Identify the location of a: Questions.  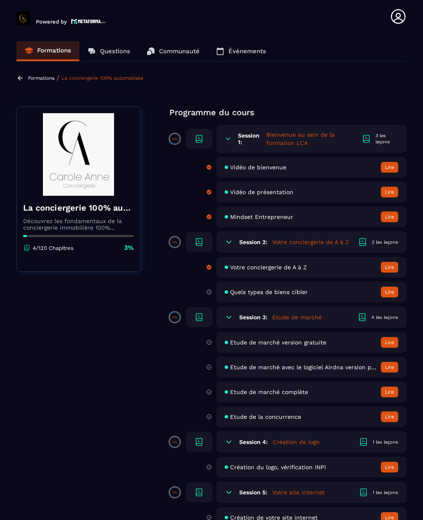
(109, 51).